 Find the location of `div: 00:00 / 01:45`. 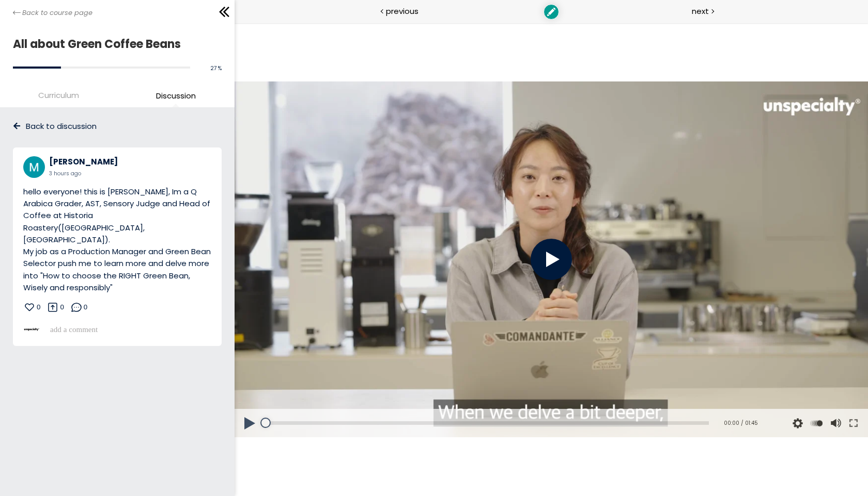

div: 00:00 / 01:45 is located at coordinates (503, 401).